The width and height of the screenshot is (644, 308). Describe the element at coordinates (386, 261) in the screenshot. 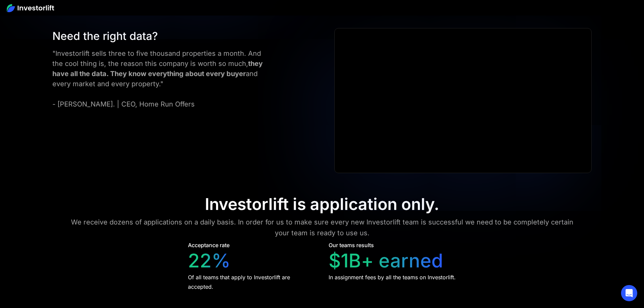

I see `div: $1B+ earned` at that location.